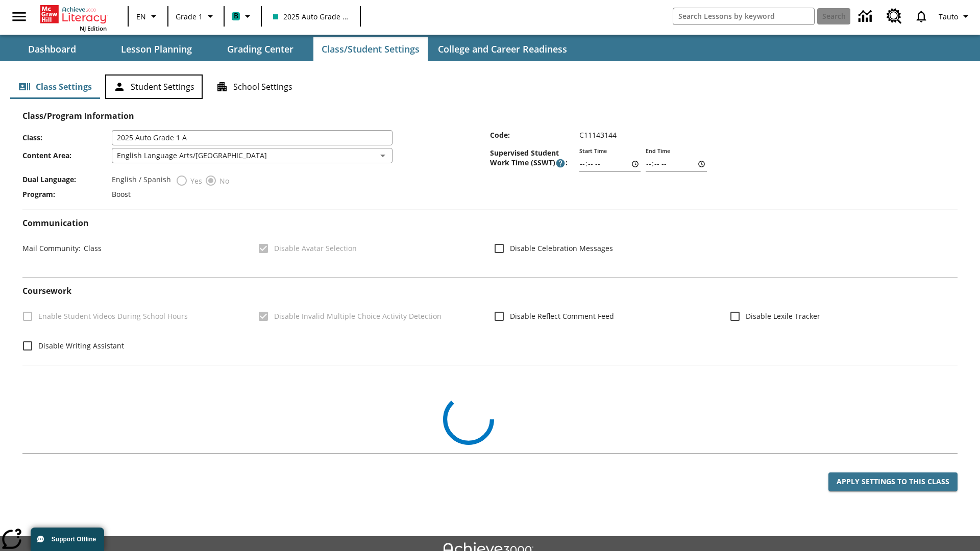 This screenshot has height=551, width=980. I want to click on span: Mail Community :, so click(52, 248).